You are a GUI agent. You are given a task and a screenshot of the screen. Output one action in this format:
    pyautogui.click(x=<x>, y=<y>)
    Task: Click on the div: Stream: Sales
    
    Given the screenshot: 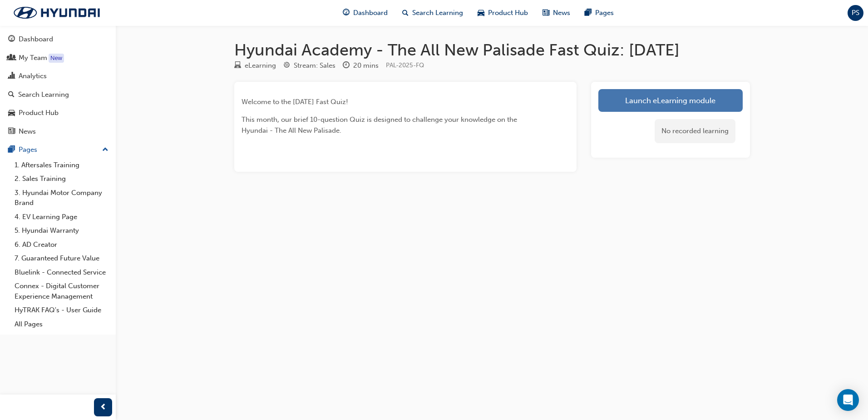 What is the action you would take?
    pyautogui.click(x=315, y=66)
    